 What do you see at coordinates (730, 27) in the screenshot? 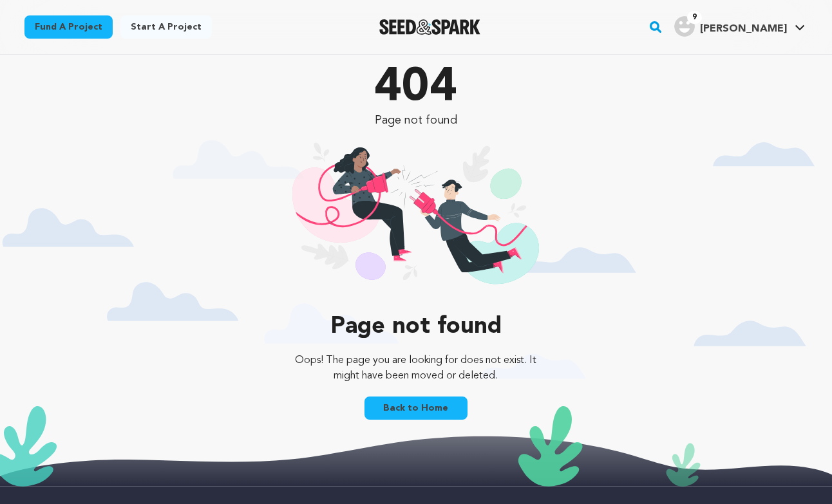
I see `div: Lida E.'s Profile` at bounding box center [730, 27].